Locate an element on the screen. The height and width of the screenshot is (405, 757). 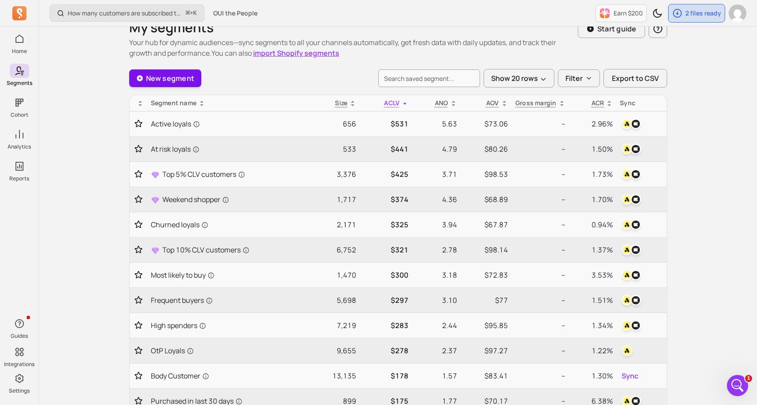
p: 3.53% is located at coordinates (592, 275).